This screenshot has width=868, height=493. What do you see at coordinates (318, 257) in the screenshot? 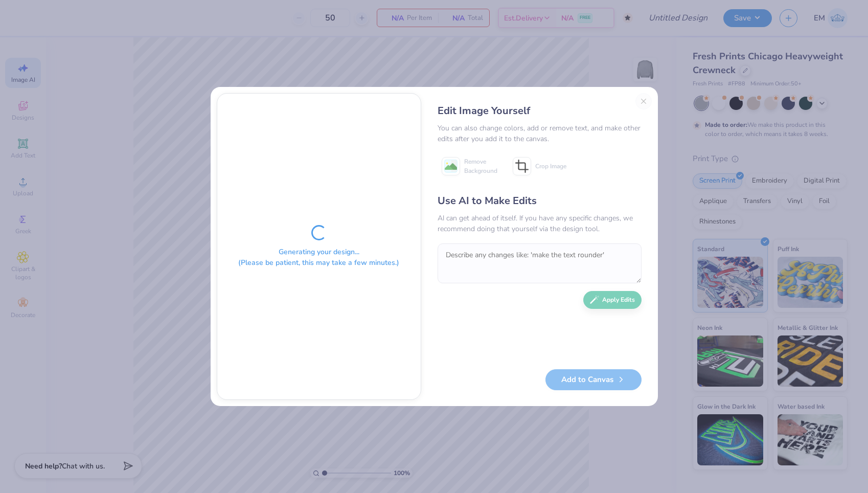
I see `div: Generating your design... (Please be patient, this may take a few minutes.)` at bounding box center [318, 257].